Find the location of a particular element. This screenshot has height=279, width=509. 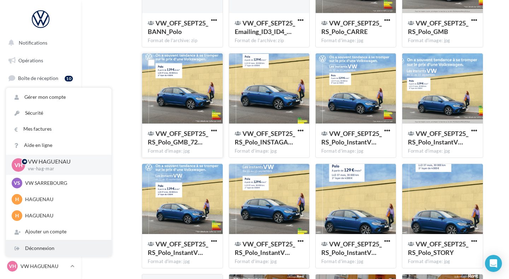

button: Notifications is located at coordinates (39, 43).